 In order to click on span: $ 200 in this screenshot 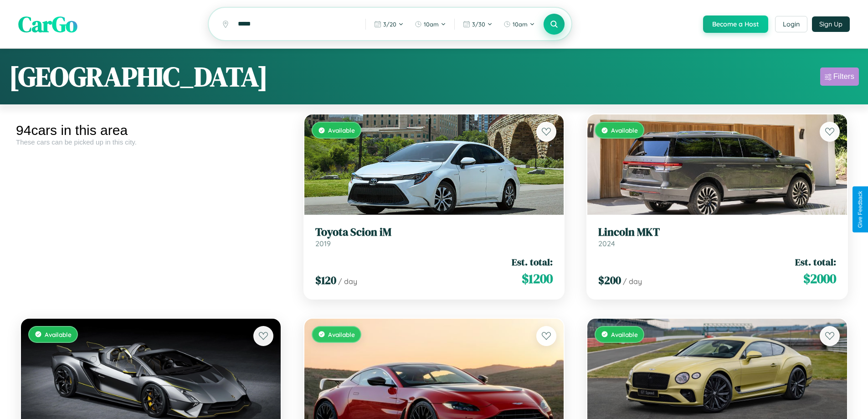, I will do `click(610, 280)`.